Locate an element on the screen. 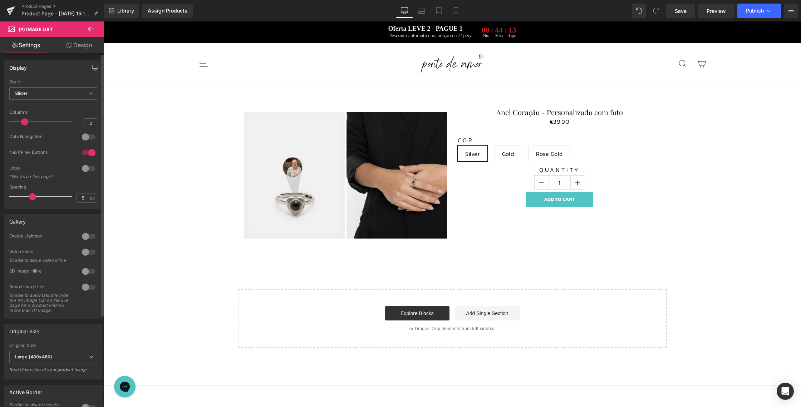 This screenshot has width=801, height=407. div: Display is located at coordinates (18, 66).